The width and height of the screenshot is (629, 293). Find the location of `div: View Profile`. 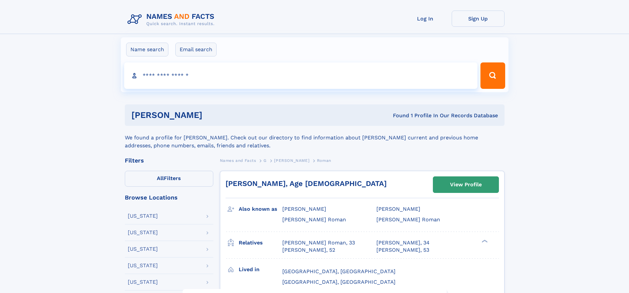

div: View Profile is located at coordinates (466, 185).